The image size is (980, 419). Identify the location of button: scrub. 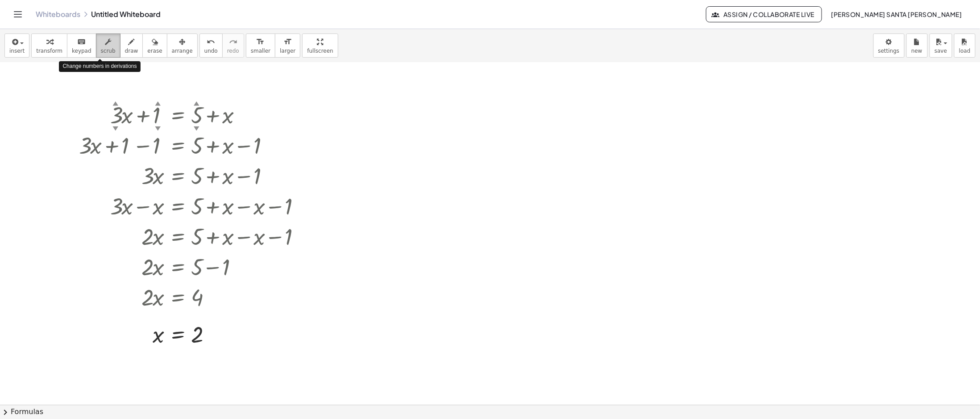
(108, 46).